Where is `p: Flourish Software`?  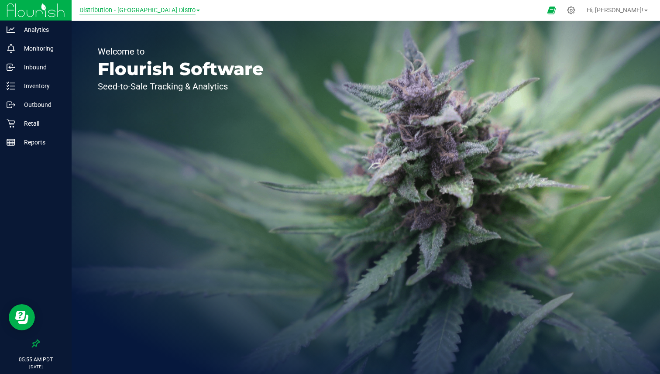
p: Flourish Software is located at coordinates (181, 69).